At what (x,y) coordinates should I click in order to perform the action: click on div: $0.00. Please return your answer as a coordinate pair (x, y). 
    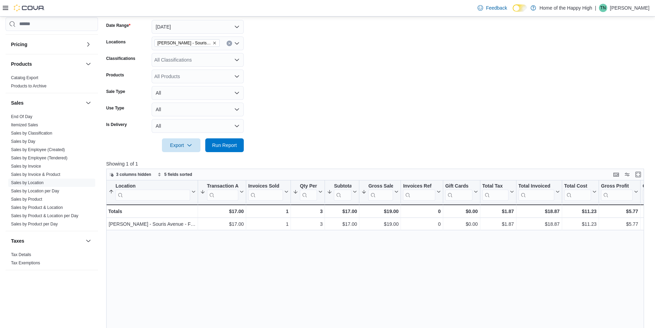
    Looking at the image, I should click on (462, 224).